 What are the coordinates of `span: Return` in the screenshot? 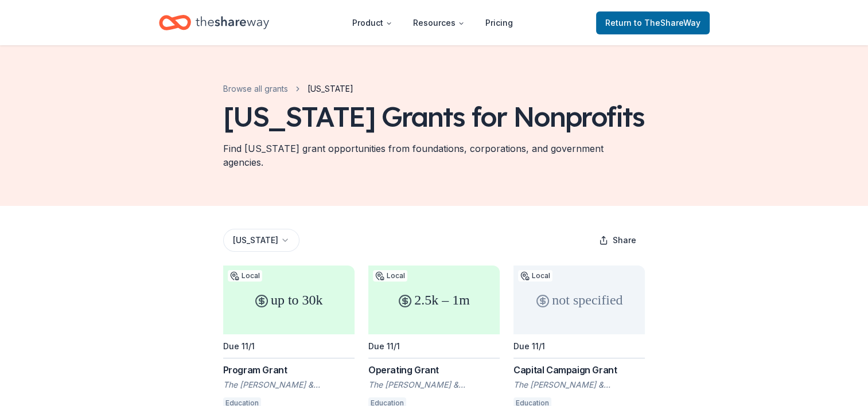 It's located at (653, 23).